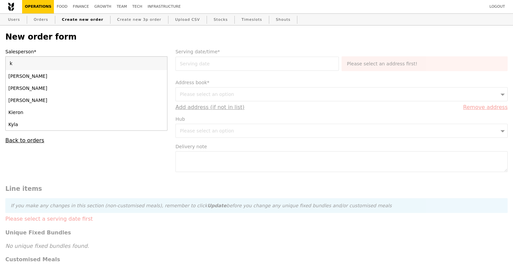 This screenshot has height=277, width=513. Describe the element at coordinates (67, 112) in the screenshot. I see `div: Kieron` at that location.